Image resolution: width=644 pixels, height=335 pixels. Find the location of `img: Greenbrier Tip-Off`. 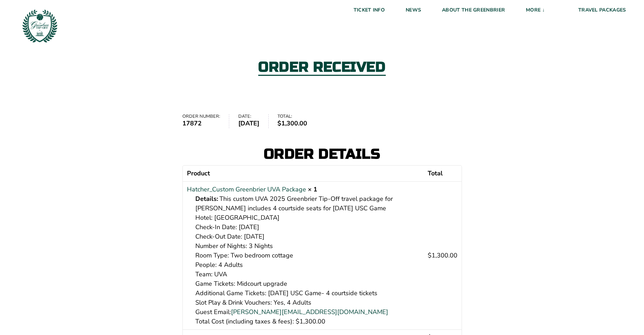

img: Greenbrier Tip-Off is located at coordinates (40, 26).